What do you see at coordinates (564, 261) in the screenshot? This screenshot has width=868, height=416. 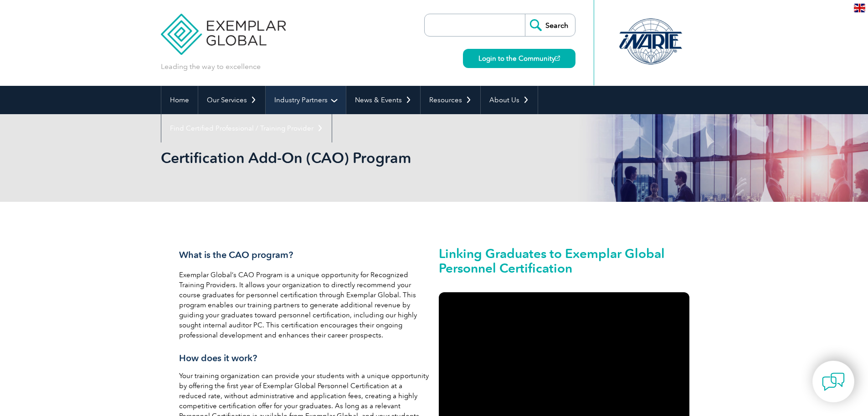 I see `h2: Linking Graduates to Exemplar Global Personnel Certification` at bounding box center [564, 261].